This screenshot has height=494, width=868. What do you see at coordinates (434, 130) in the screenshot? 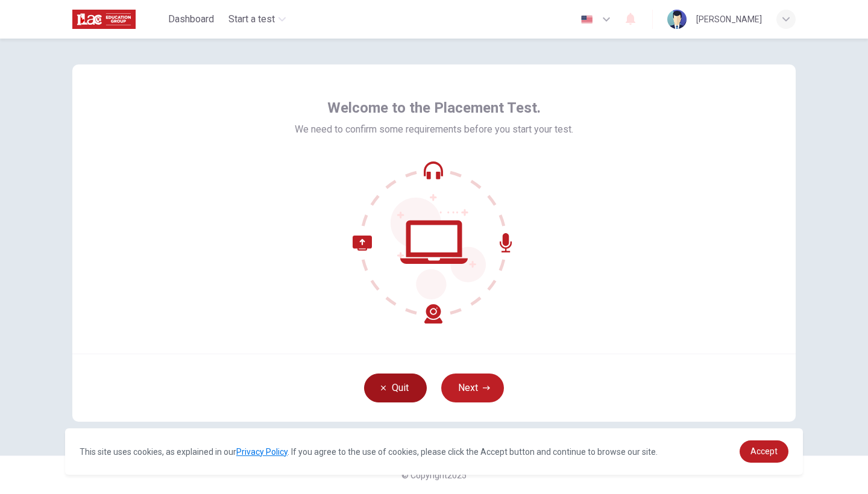
I see `span: We need to confirm some requirements before you start your test.` at bounding box center [434, 130].